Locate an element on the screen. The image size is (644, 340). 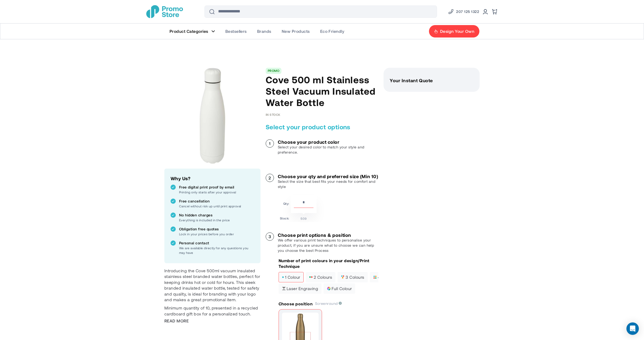
a: store logo is located at coordinates (165, 11).